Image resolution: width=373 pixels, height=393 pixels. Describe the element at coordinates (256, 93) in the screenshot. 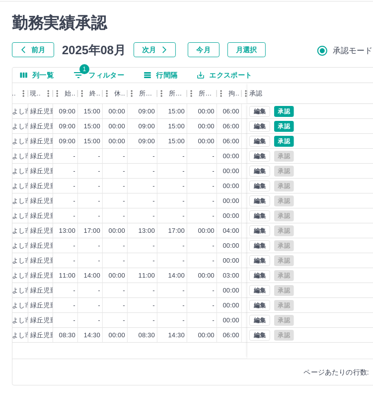

I see `div: 承認` at that location.